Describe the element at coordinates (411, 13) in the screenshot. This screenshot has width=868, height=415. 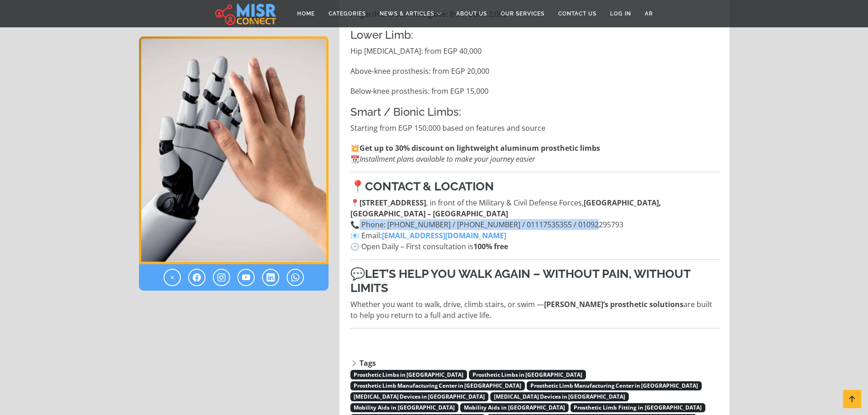
I see `a: News & Articles` at that location.